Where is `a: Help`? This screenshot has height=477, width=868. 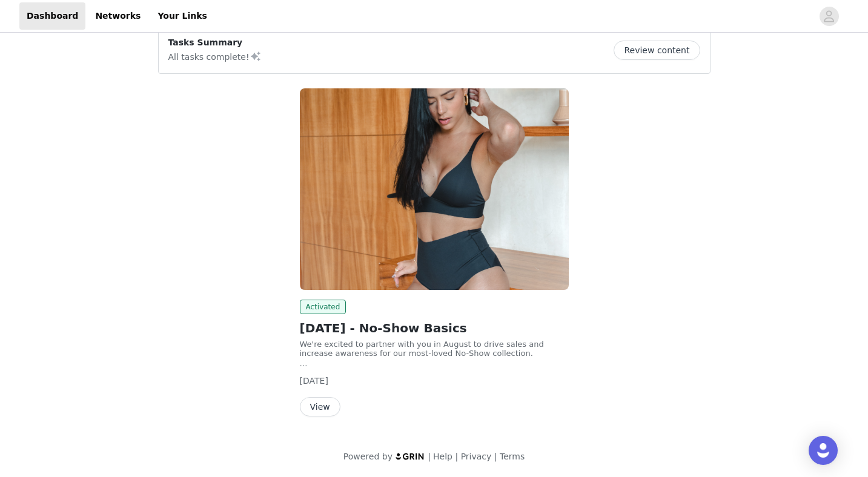 a: Help is located at coordinates (443, 456).